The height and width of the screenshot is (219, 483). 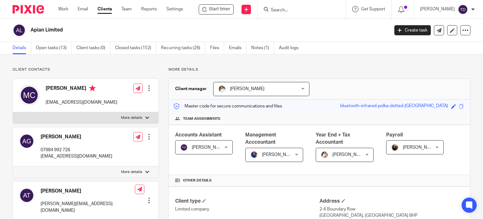 I want to click on h3: Client manager, so click(x=191, y=89).